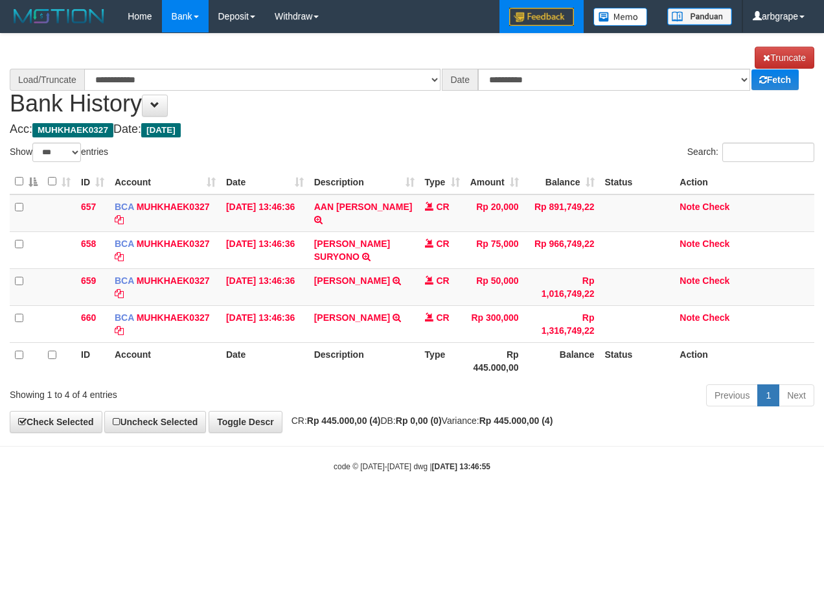 The height and width of the screenshot is (595, 824). I want to click on img: panduan.png, so click(700, 16).